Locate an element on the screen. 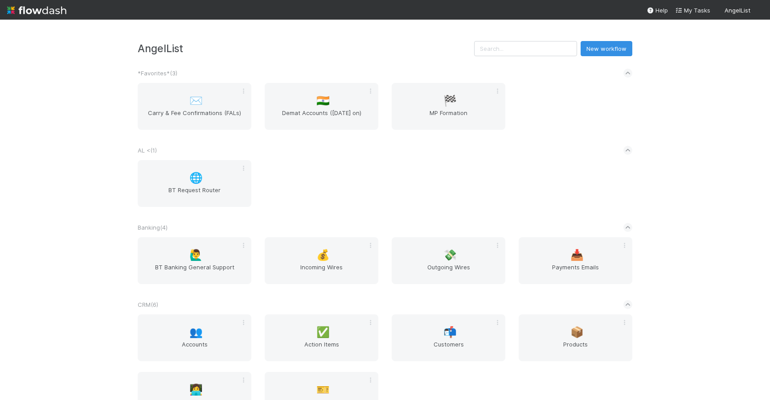 The image size is (770, 400). a: 📥Payments Emails is located at coordinates (575, 260).